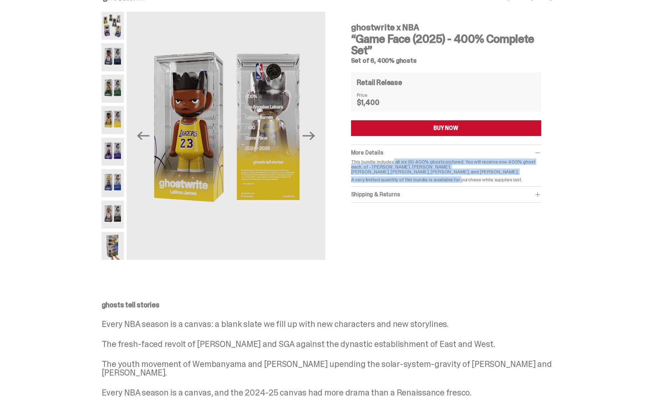  What do you see at coordinates (113, 88) in the screenshot?
I see `img: NBA-400-HG-Giannis.png` at bounding box center [113, 88].